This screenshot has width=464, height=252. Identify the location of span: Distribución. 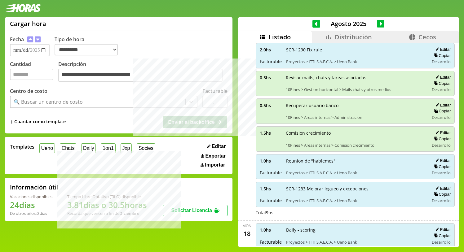
(354, 37).